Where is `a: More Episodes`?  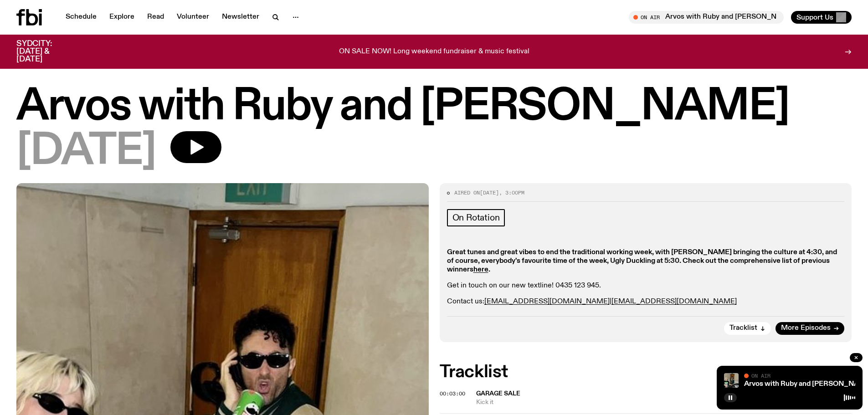 a: More Episodes is located at coordinates (810, 328).